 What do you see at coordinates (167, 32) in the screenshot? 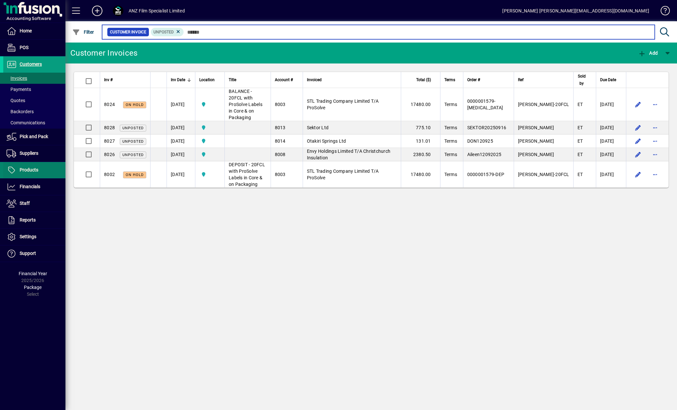
I see `mat-chip: Customer Invoice Status: Unposted` at bounding box center [167, 32].